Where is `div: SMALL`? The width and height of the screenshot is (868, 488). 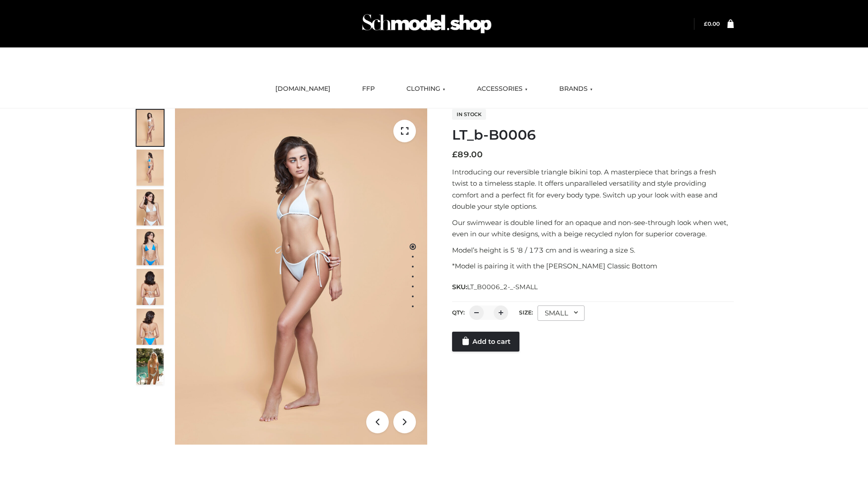
div: SMALL is located at coordinates (561, 313).